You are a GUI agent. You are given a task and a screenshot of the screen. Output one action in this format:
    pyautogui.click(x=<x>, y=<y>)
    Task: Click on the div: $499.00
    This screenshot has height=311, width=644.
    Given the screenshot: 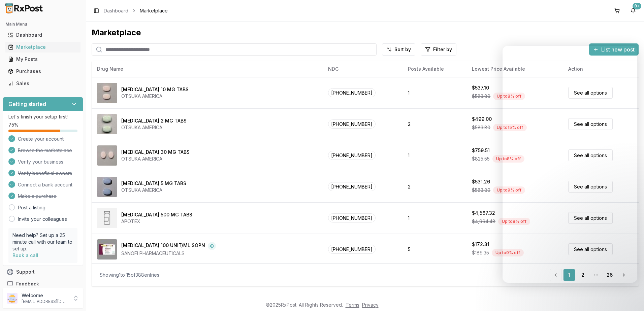 What is the action you would take?
    pyautogui.click(x=482, y=119)
    